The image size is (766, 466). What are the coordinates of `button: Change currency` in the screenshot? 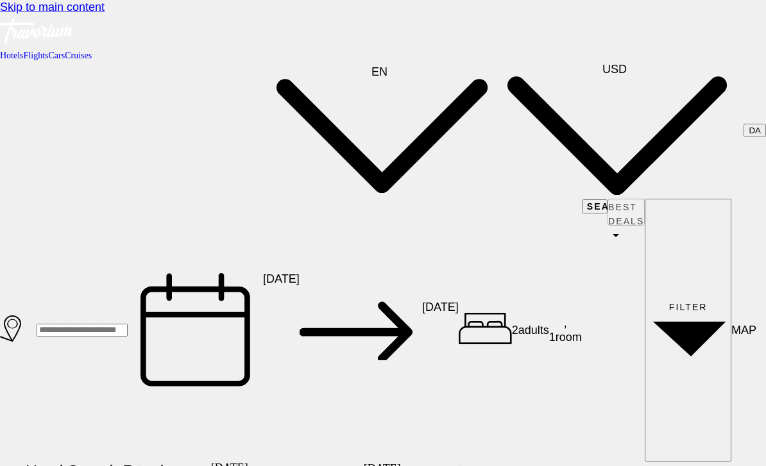 It's located at (614, 130).